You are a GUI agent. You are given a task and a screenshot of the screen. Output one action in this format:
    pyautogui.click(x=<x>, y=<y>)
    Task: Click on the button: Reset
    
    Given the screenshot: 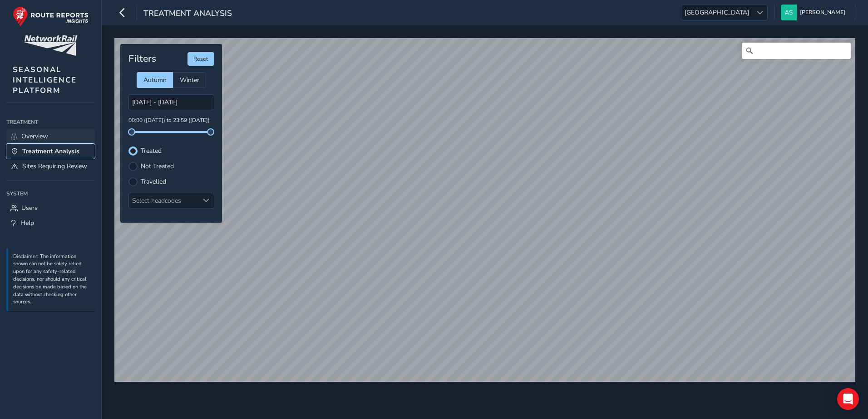 What is the action you would take?
    pyautogui.click(x=200, y=59)
    